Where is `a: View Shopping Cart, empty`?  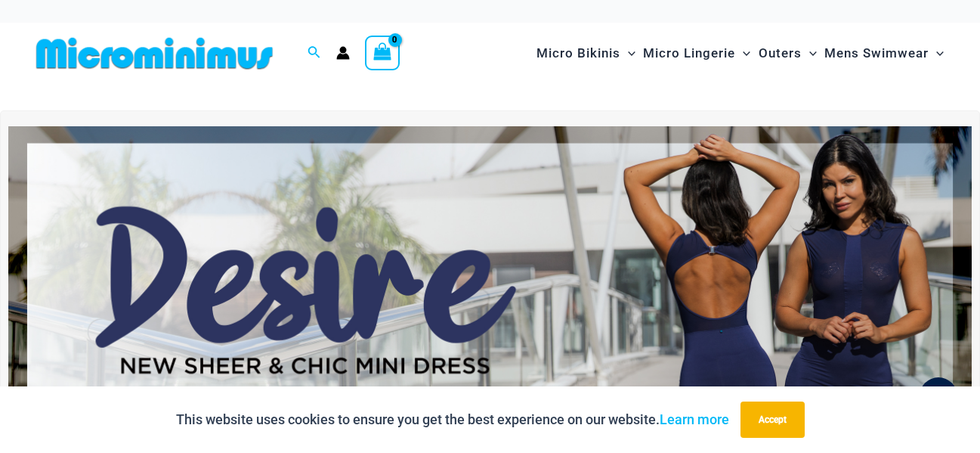 a: View Shopping Cart, empty is located at coordinates (382, 53).